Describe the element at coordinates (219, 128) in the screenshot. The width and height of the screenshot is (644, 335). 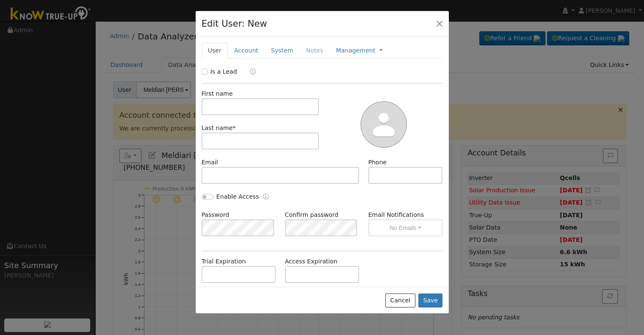
I see `label: Last name` at that location.